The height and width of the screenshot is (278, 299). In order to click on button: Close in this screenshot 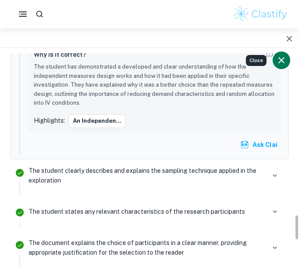, I will do `click(282, 60)`.